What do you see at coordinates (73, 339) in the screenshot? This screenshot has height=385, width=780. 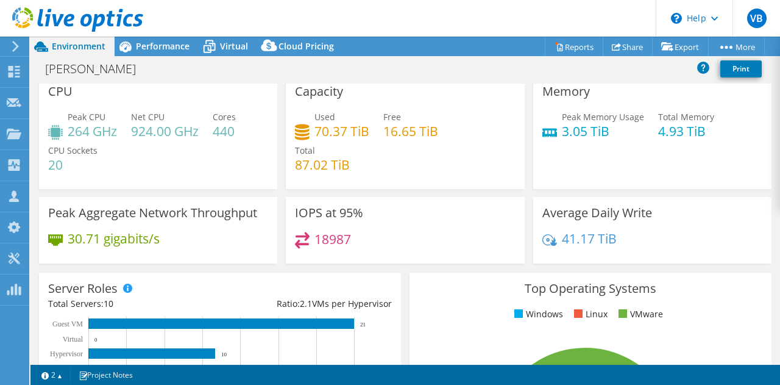 I see `text: Virtual` at bounding box center [73, 339].